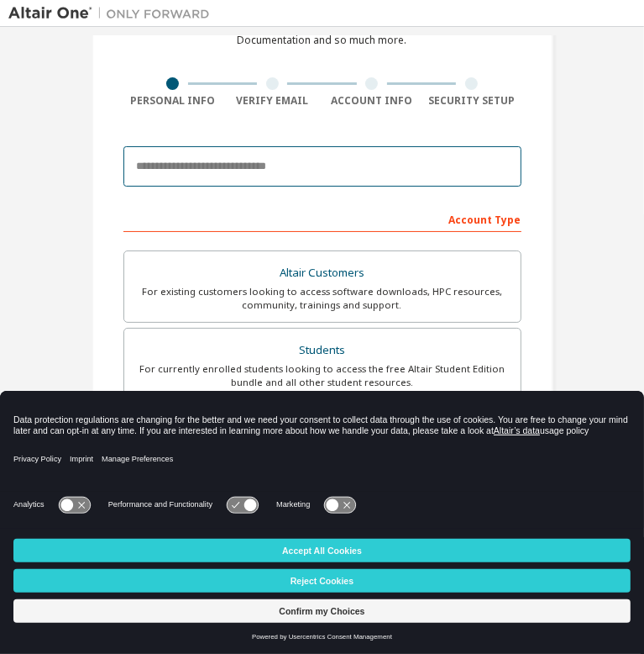  I want to click on div: Security Setup, so click(471, 101).